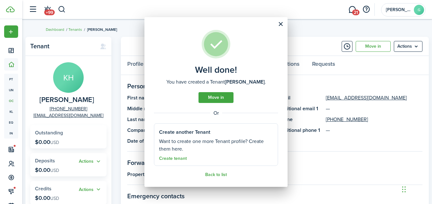 The width and height of the screenshot is (432, 204). What do you see at coordinates (216, 98) in the screenshot?
I see `a: Move in` at bounding box center [216, 98].